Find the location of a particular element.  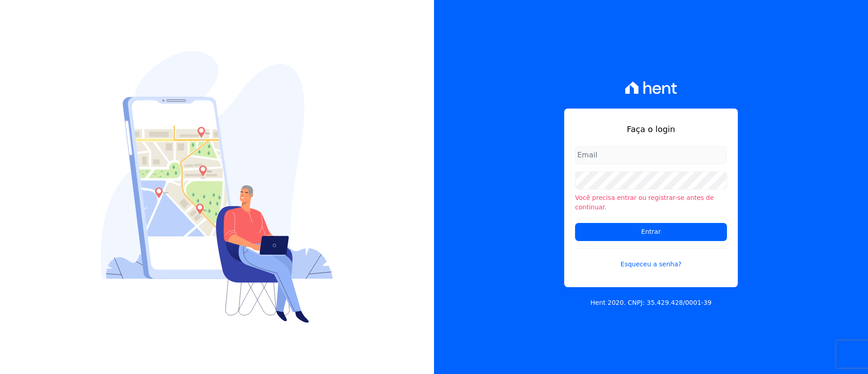

p: Hent 2020. CNPJ: 35.429.428/0001-39 is located at coordinates (652, 303).